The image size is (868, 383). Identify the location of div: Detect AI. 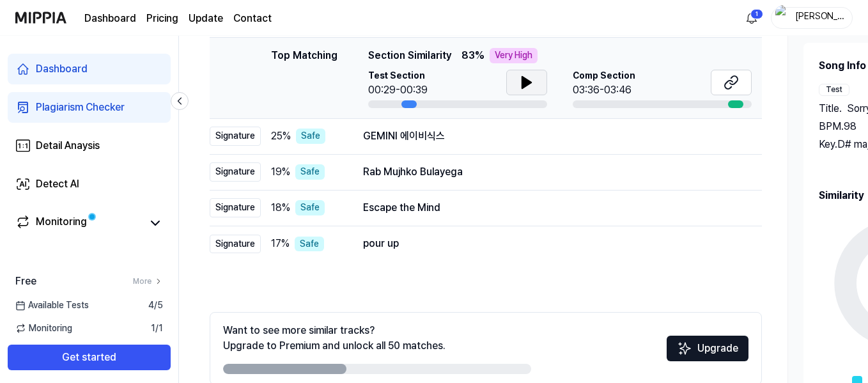
(58, 184).